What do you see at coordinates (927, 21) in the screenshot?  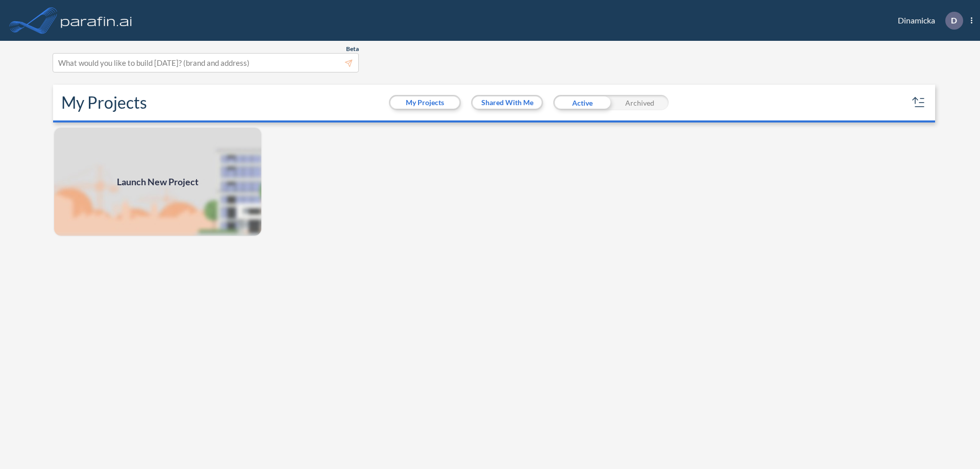 I see `div: Dinamicka` at bounding box center [927, 21].